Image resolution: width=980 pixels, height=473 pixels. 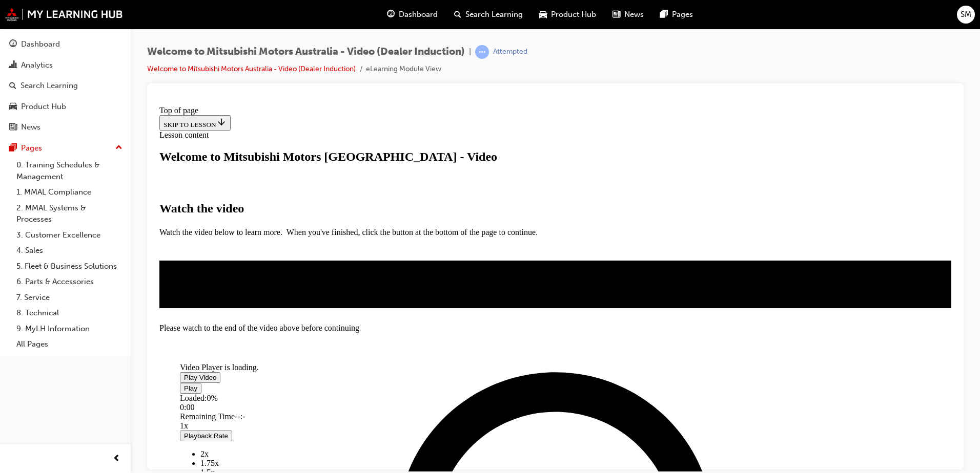 I want to click on span: Search Learning, so click(x=494, y=14).